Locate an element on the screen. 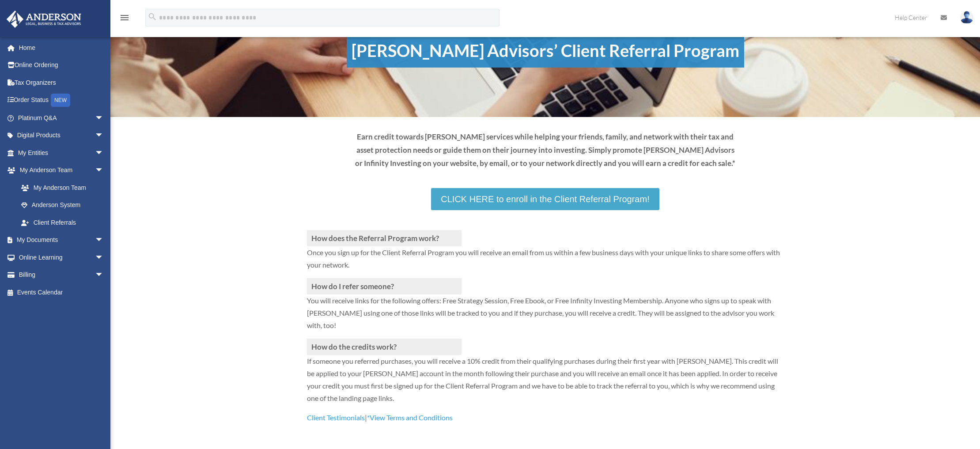  a: Tax Organizers is located at coordinates (61, 82).